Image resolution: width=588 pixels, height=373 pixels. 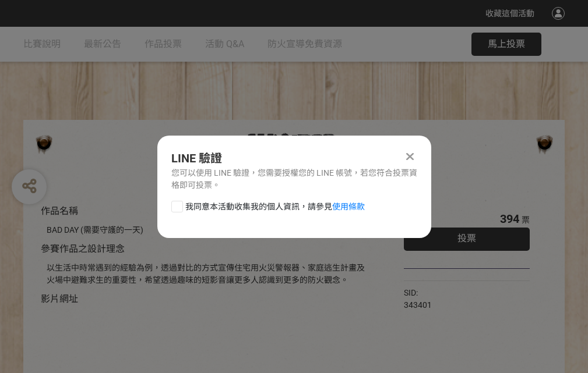 What do you see at coordinates (275, 206) in the screenshot?
I see `span: 我同意本活動收集我的個人資訊，請參見` at bounding box center [275, 206].